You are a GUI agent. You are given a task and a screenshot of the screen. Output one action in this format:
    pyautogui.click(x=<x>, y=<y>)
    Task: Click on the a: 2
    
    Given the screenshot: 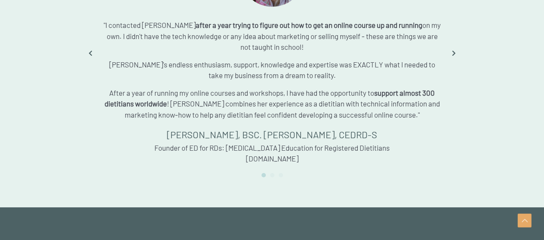 What is the action you would take?
    pyautogui.click(x=272, y=175)
    